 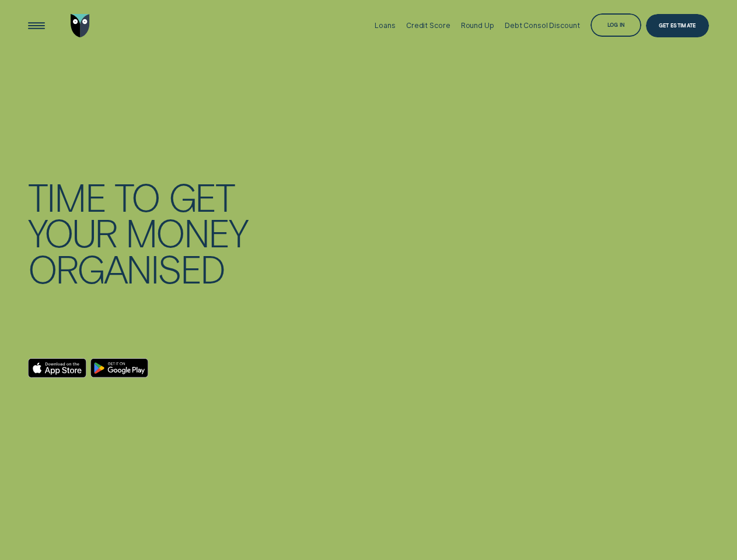 What do you see at coordinates (80, 25) in the screenshot?
I see `img: Wisr` at bounding box center [80, 25].